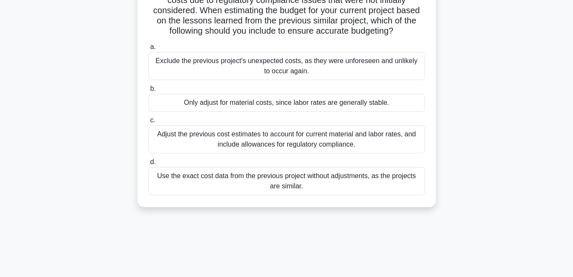 Image resolution: width=573 pixels, height=277 pixels. I want to click on div: Adjust the previous cost estimates to account for current material and labor rates, and include a..., so click(287, 139).